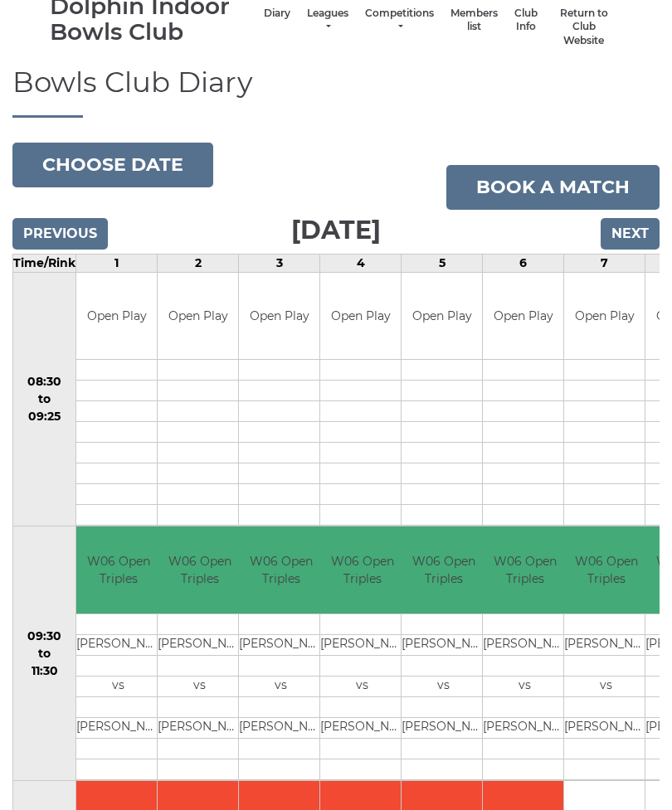 Image resolution: width=672 pixels, height=810 pixels. I want to click on a: Club Info, so click(526, 20).